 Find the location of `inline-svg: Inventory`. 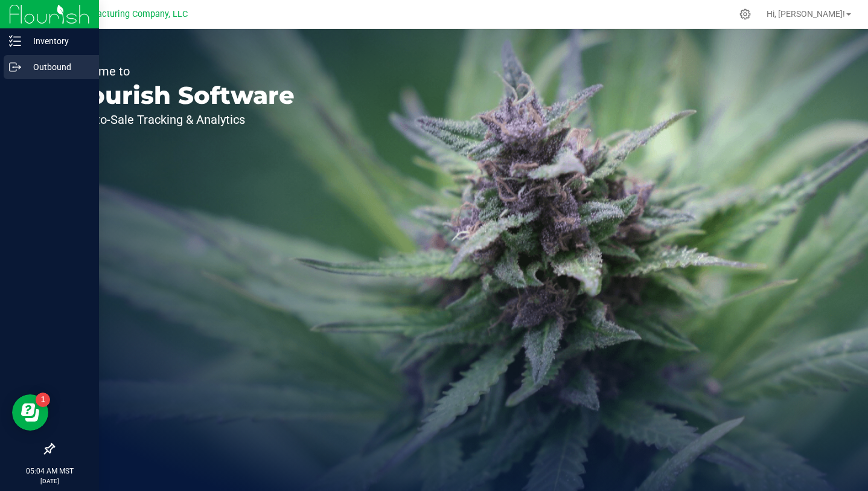

inline-svg: Inventory is located at coordinates (15, 41).